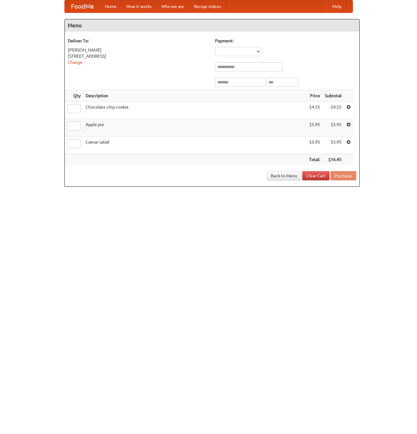 The width and height of the screenshot is (417, 434). Describe the element at coordinates (195, 128) in the screenshot. I see `td: Apple pie` at that location.